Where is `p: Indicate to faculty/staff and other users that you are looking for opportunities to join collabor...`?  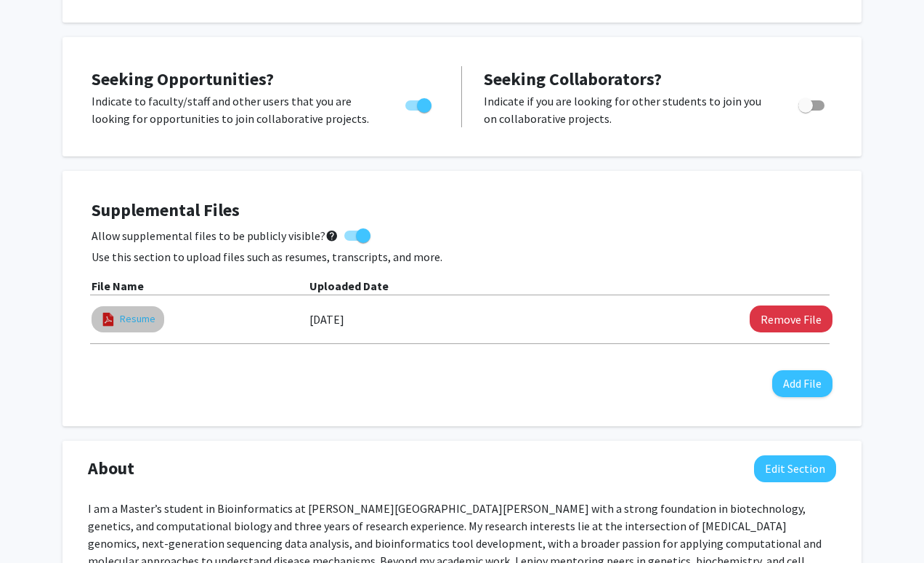 p: Indicate to faculty/staff and other users that you are looking for opportunities to join collabor... is located at coordinates (235, 110).